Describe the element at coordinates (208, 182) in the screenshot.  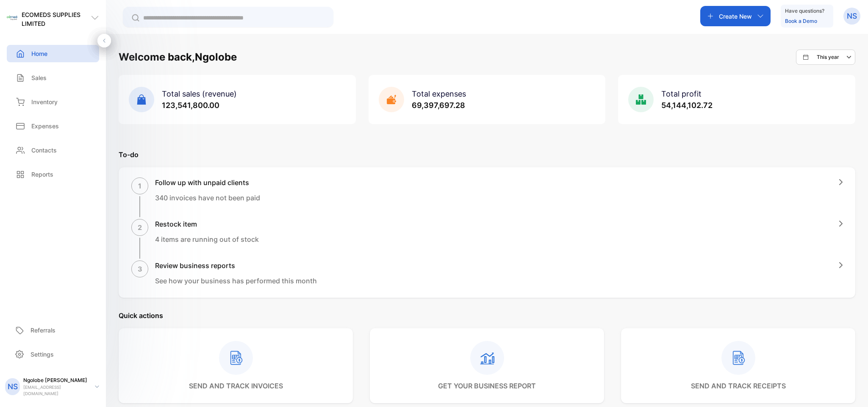
I see `h1: Follow up with unpaid clients` at that location.